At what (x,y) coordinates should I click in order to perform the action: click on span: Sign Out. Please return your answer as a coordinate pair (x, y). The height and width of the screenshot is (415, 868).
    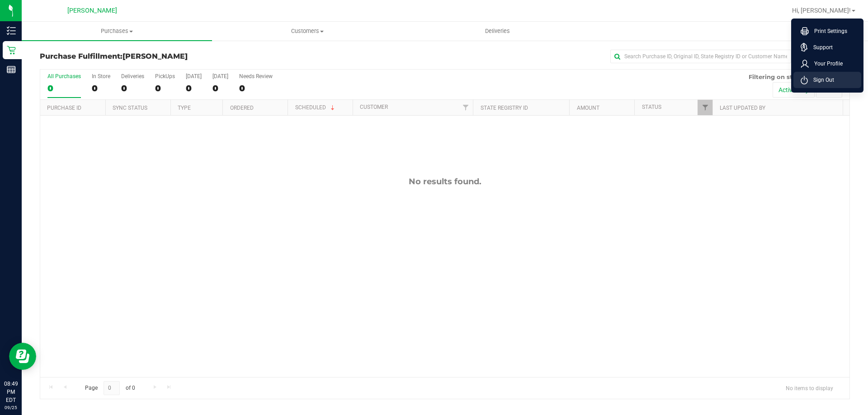
    Looking at the image, I should click on (821, 80).